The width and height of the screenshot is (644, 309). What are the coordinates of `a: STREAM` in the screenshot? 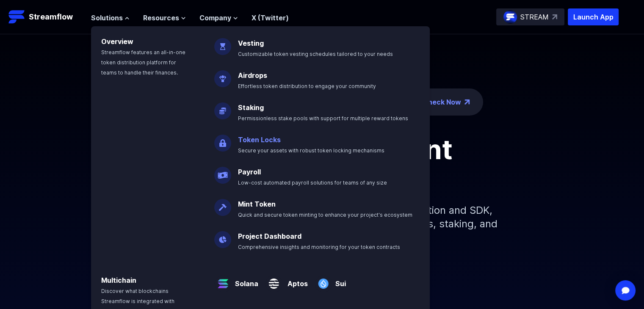 It's located at (530, 17).